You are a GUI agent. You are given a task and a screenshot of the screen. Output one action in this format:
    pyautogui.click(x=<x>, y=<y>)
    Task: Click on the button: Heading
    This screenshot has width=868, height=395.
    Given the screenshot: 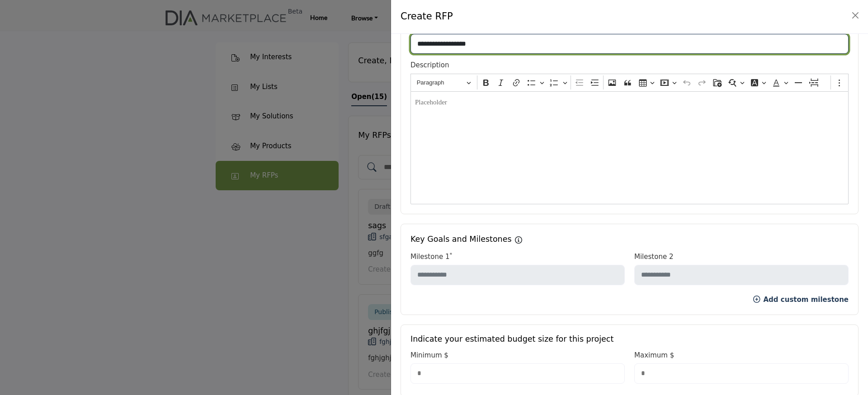 What is the action you would take?
    pyautogui.click(x=444, y=82)
    